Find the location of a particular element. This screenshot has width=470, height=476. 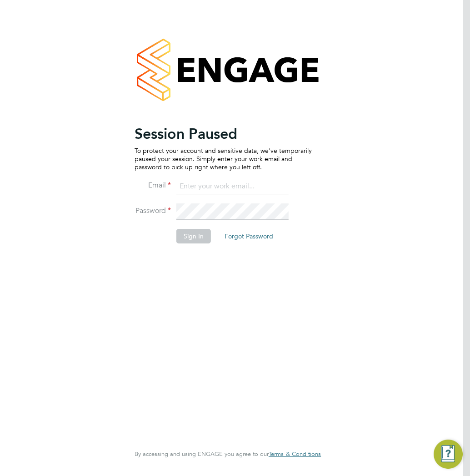

button: Sign In is located at coordinates (194, 236).